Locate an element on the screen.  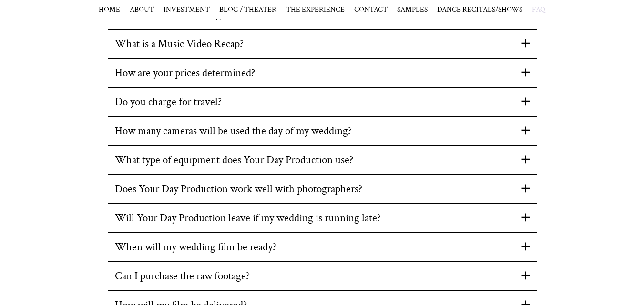
dt: What type of equipment does Your Day Production use? is located at coordinates (314, 160).